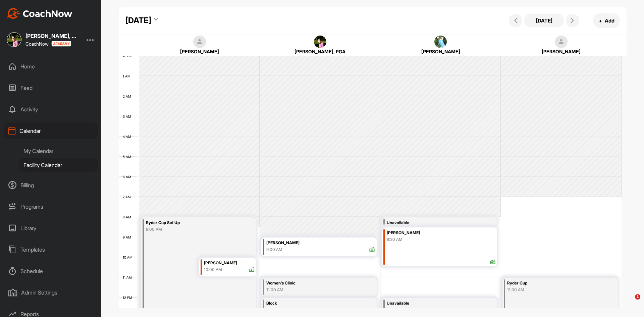 Image resolution: width=644 pixels, height=317 pixels. What do you see at coordinates (274, 250) in the screenshot?
I see `div: 9:00 AM` at bounding box center [274, 250].